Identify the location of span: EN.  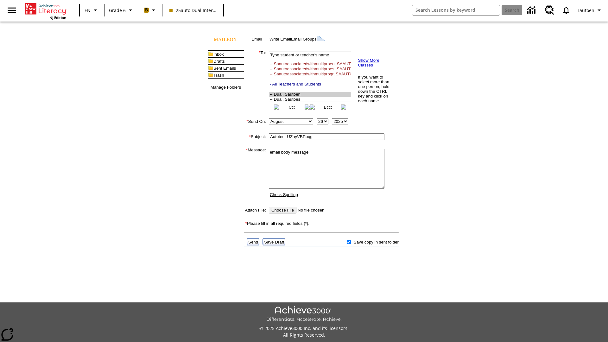
(87, 10).